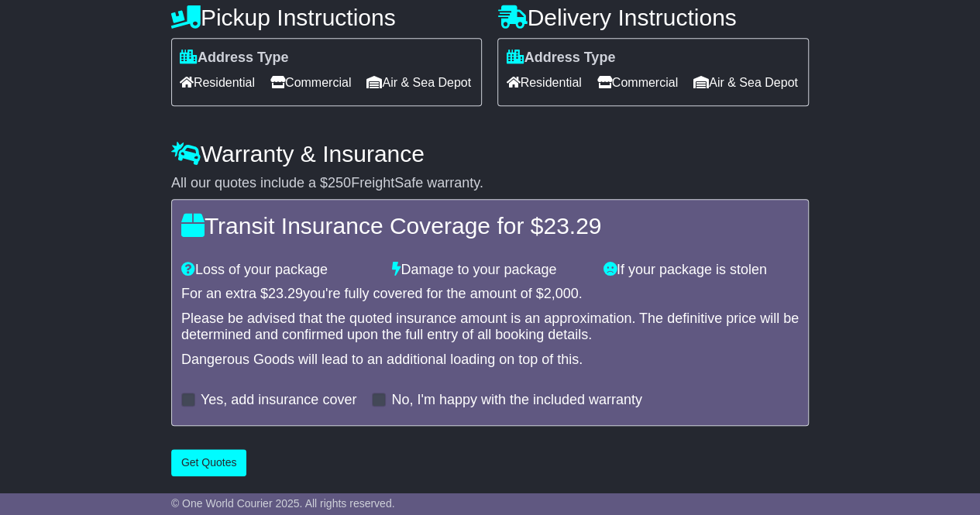 The image size is (980, 515). What do you see at coordinates (490, 154) in the screenshot?
I see `h4: Warranty & Insurance` at bounding box center [490, 154].